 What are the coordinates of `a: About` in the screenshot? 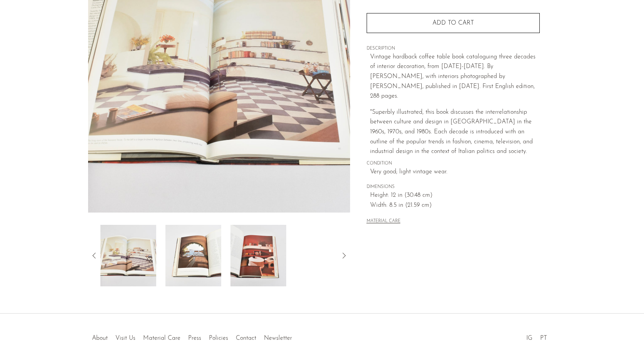 It's located at (100, 338).